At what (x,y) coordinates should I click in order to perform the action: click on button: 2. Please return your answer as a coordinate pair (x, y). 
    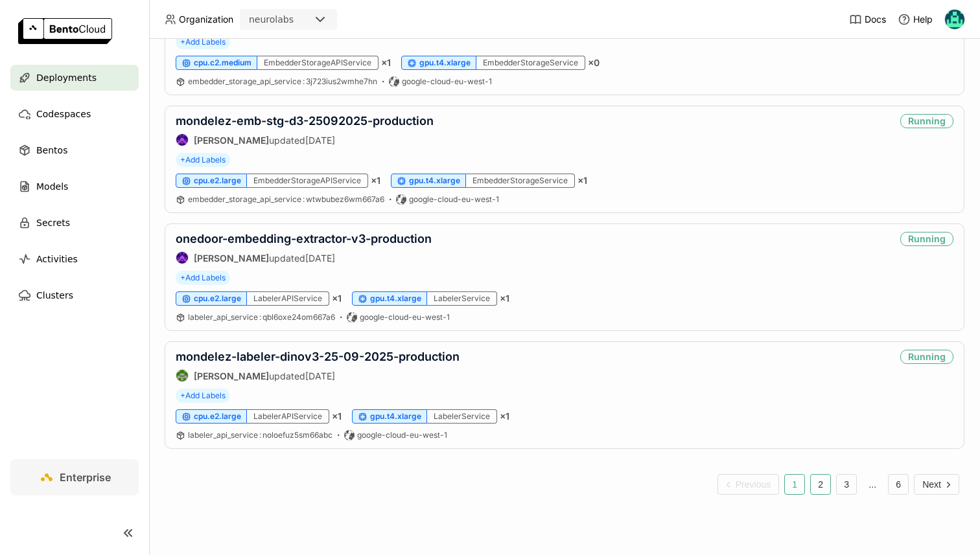
    Looking at the image, I should click on (820, 485).